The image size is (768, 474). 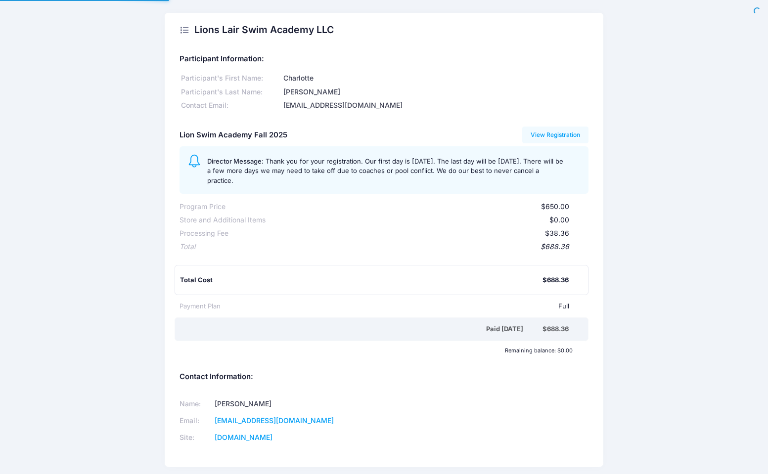 I want to click on h5: Lion Swim Academy Fall 2025, so click(x=233, y=135).